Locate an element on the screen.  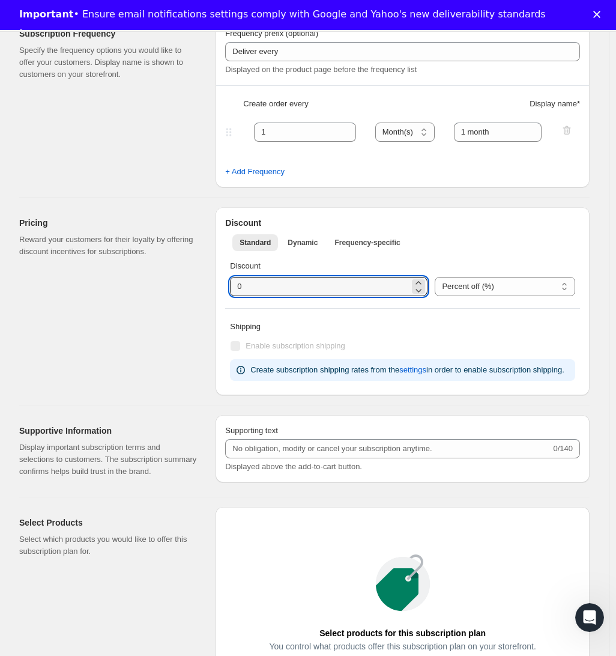
button: settings is located at coordinates (413, 370).